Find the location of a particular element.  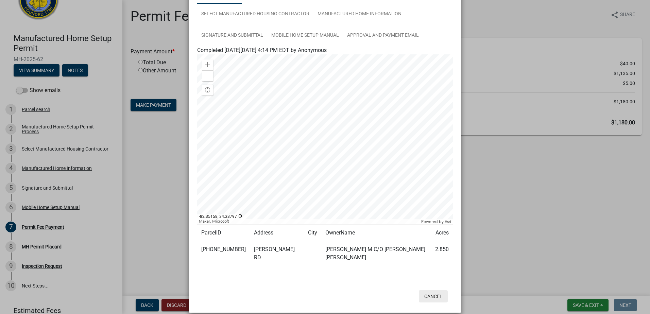

a: Manufactured Home Information is located at coordinates (360, 14).